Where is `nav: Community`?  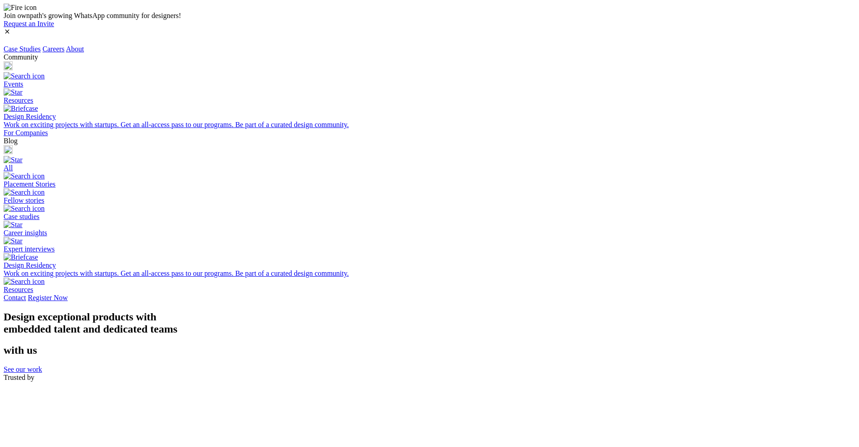
nav: Community is located at coordinates (429, 101).